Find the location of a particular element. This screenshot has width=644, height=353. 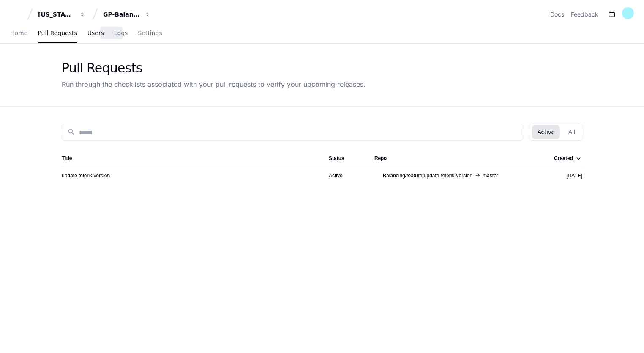

button: Feedback is located at coordinates (585, 14).